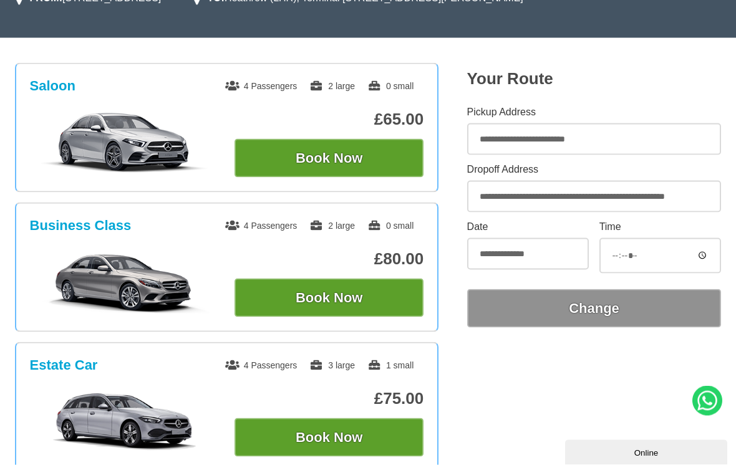 This screenshot has width=736, height=465. What do you see at coordinates (594, 112) in the screenshot?
I see `label: Pickup Address` at bounding box center [594, 112].